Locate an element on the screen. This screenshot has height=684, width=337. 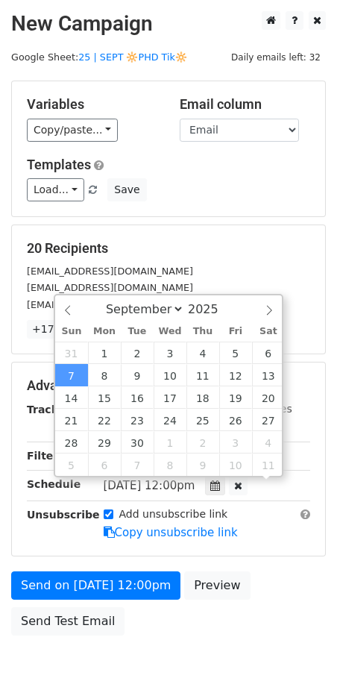
h2: New Campaign is located at coordinates (169, 24).